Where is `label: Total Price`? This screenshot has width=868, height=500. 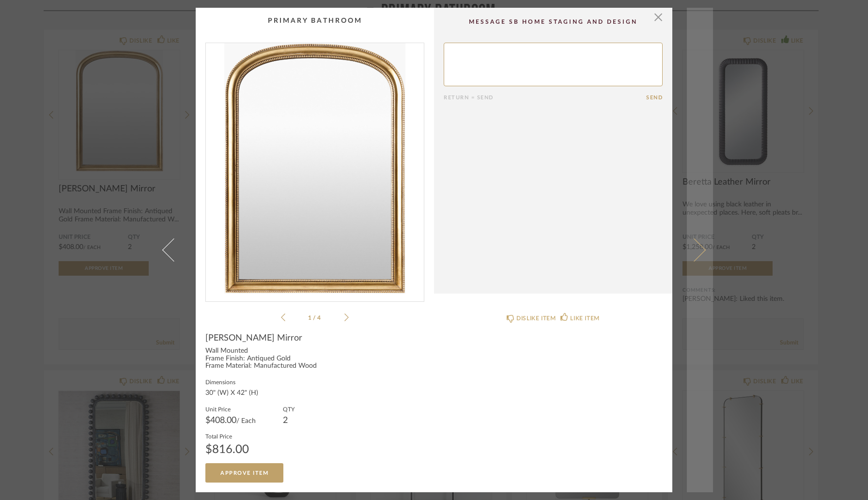
label: Total Price is located at coordinates (227, 436).